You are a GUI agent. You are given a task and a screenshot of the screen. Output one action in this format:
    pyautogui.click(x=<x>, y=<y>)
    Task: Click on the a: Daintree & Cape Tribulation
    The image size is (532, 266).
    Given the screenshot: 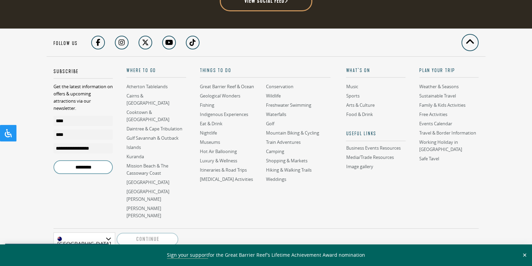 What is the action you would take?
    pyautogui.click(x=154, y=129)
    